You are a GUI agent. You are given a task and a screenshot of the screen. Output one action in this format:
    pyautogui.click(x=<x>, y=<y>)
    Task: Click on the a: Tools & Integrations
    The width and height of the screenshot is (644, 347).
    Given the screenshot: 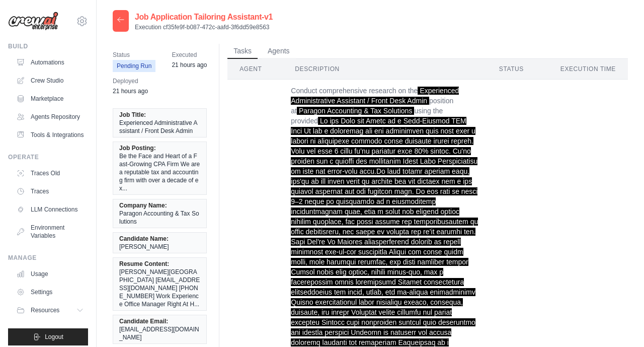 What is the action you would take?
    pyautogui.click(x=50, y=135)
    